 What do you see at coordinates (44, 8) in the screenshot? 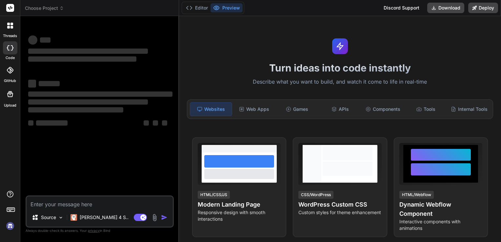
I see `span: Choose Project` at bounding box center [44, 8].